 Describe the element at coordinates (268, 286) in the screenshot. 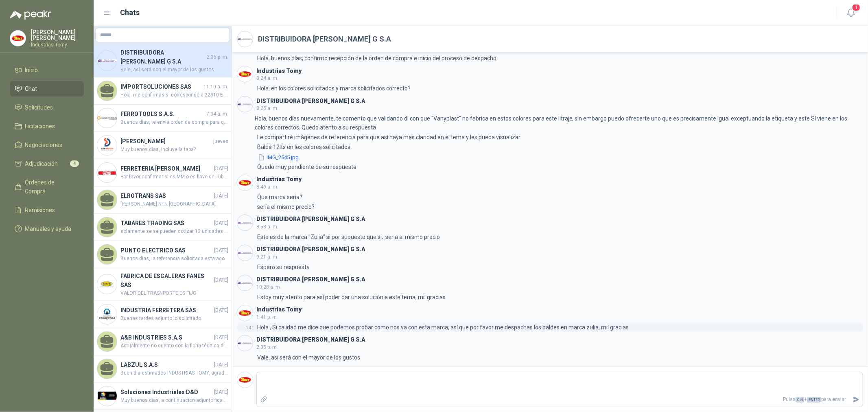

I see `span: 10:28 a. m.` at that location.